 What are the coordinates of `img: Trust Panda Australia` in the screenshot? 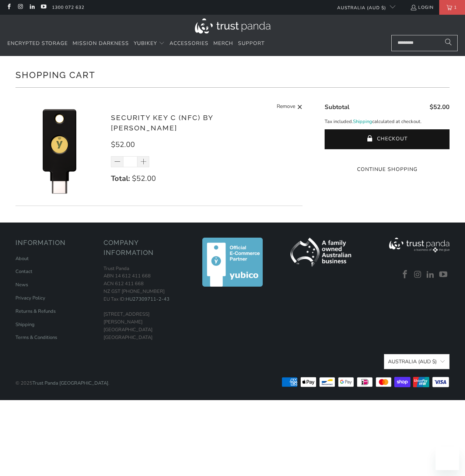 It's located at (232, 26).